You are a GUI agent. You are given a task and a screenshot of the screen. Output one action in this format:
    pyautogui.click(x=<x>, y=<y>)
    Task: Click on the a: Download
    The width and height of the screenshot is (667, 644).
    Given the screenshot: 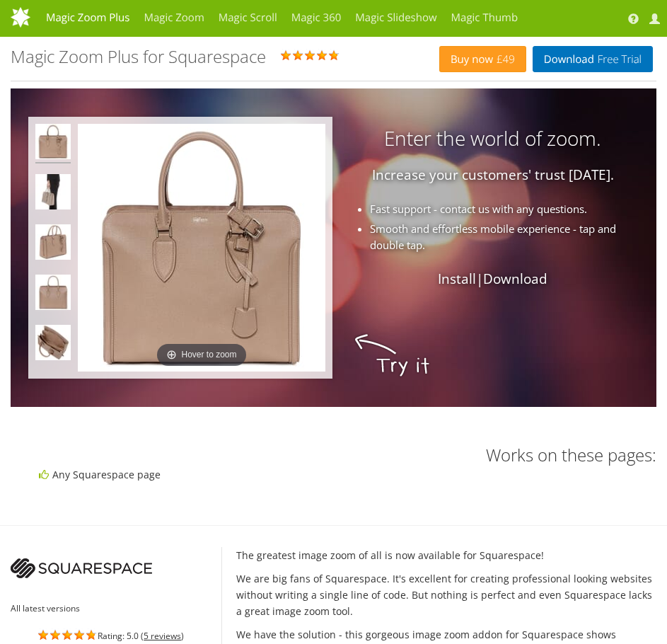 What is the action you would take?
    pyautogui.click(x=515, y=279)
    